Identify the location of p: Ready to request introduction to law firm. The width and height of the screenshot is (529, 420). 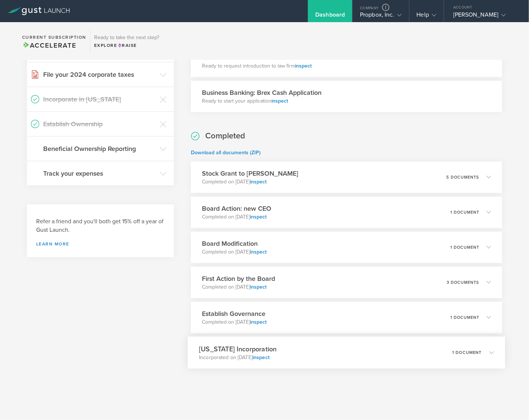
(256, 66).